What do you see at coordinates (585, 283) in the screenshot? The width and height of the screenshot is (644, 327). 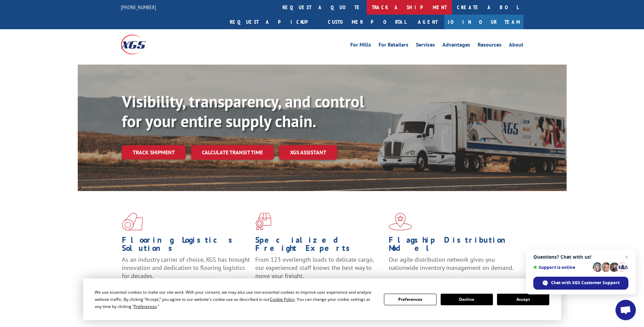 I see `span: Chat with XGS Customer Support` at bounding box center [585, 283].